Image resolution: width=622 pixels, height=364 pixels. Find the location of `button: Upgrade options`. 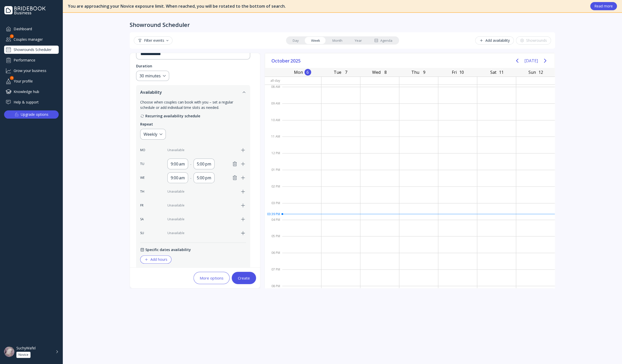

button: Upgrade options is located at coordinates (31, 115).